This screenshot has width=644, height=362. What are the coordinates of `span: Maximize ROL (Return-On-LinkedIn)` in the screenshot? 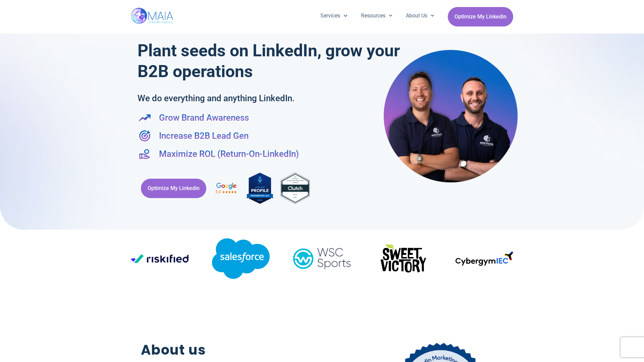 It's located at (228, 154).